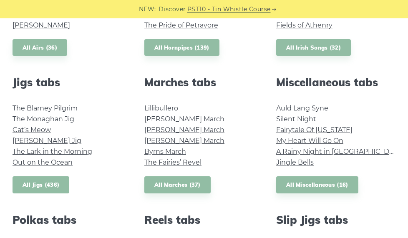 This screenshot has width=408, height=238. What do you see at coordinates (40, 48) in the screenshot?
I see `a: All Airs (36)` at bounding box center [40, 48].